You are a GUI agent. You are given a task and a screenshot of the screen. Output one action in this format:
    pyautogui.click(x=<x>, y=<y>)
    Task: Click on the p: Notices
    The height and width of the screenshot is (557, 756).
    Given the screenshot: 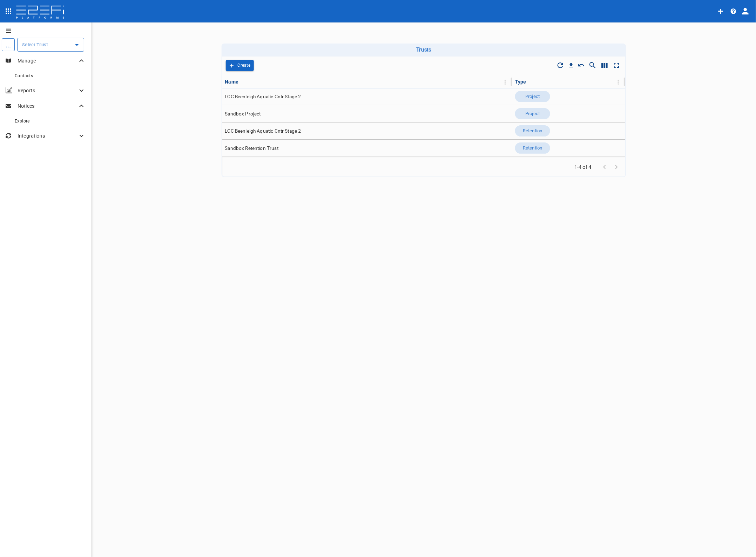 What is the action you would take?
    pyautogui.click(x=48, y=106)
    